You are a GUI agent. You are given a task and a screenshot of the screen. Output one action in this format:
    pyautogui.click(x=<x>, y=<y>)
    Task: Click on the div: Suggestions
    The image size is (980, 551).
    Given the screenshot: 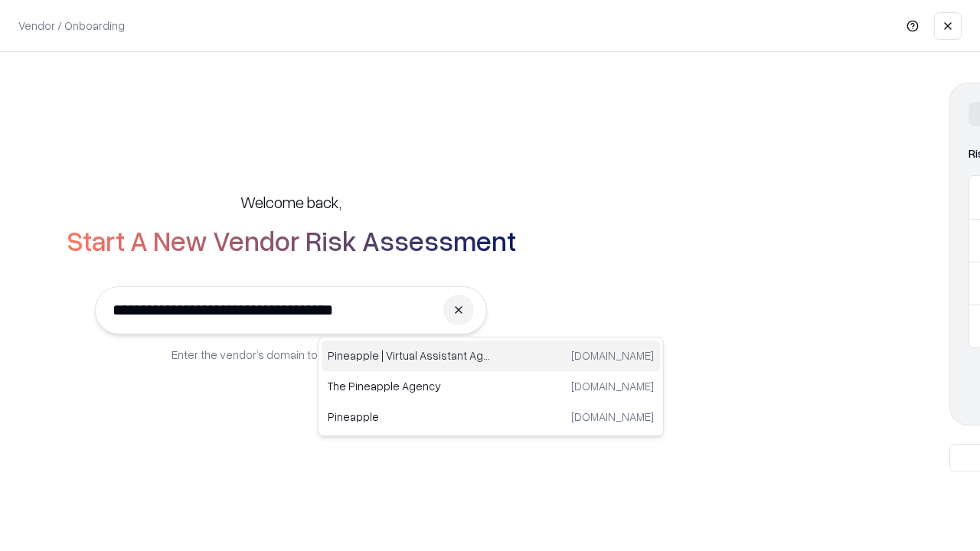 What is the action you would take?
    pyautogui.click(x=491, y=387)
    